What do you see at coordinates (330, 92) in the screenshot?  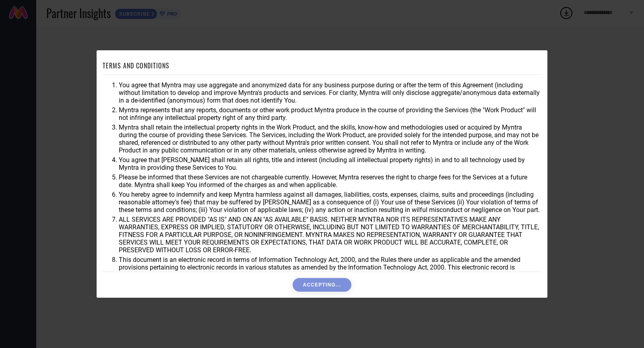 I see `li: You agree that Myntra may use aggregate and anonymized data for any business purpose during or af...` at bounding box center [330, 92].